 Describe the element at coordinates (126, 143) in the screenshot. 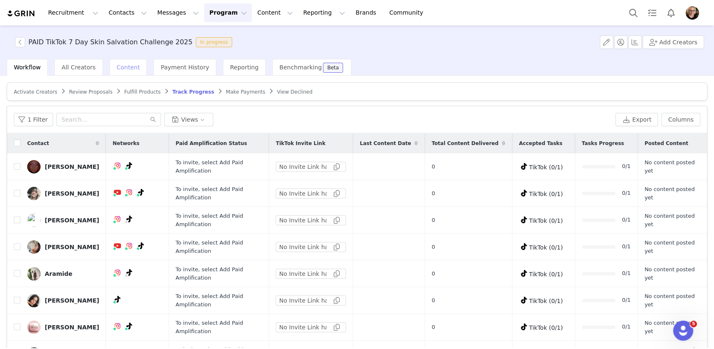

I see `span: Networks` at that location.